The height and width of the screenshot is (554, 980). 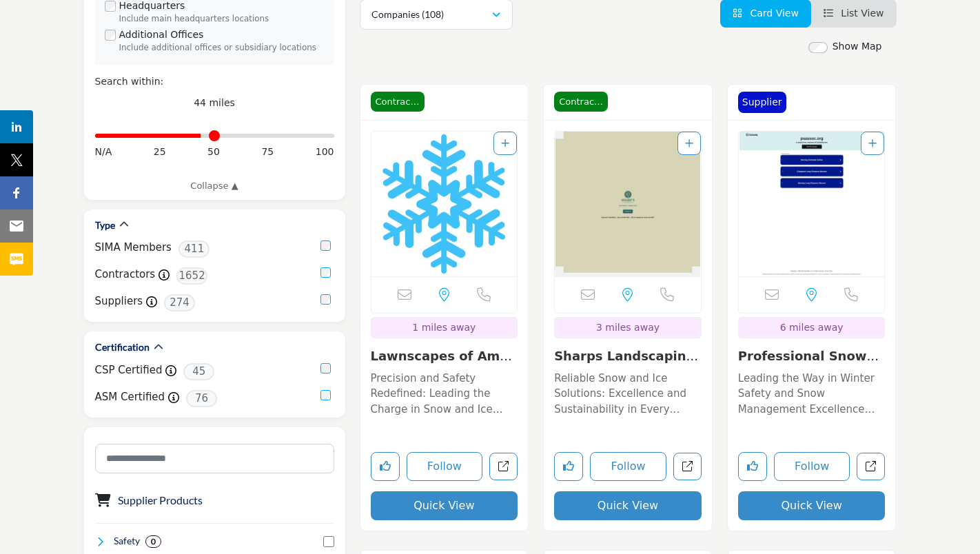 What do you see at coordinates (857, 46) in the screenshot?
I see `label: Show Map` at bounding box center [857, 46].